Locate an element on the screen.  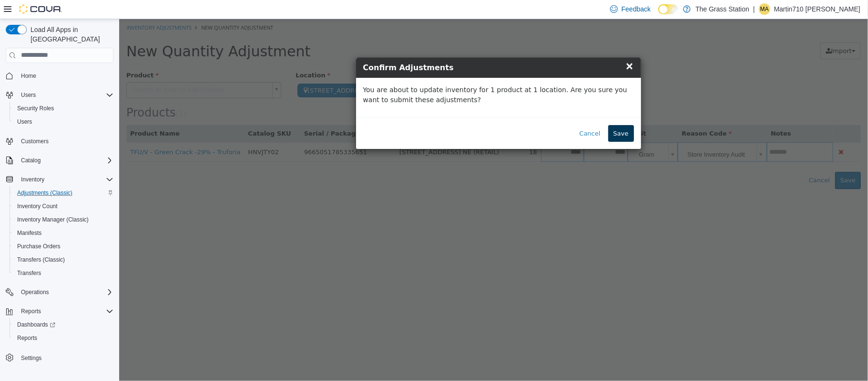
a: Customers is located at coordinates (35, 142).